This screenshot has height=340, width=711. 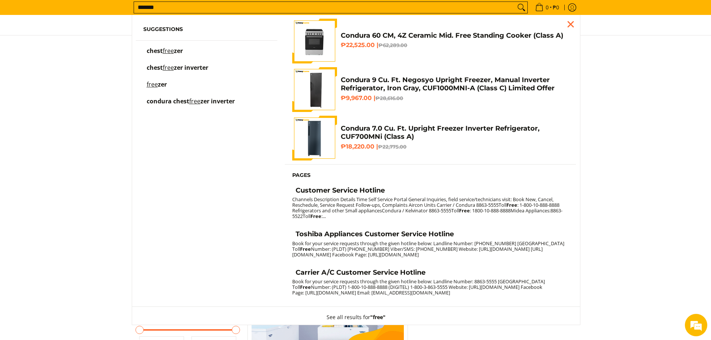 I want to click on h4: Condura 60 CM, 4Z Ceramic Mid. Free Standing Cooker (Class A), so click(x=455, y=35).